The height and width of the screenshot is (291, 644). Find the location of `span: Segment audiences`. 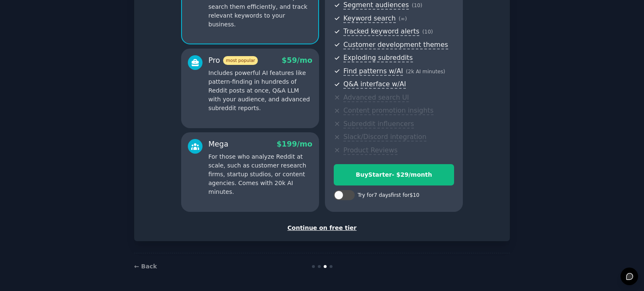

span: Segment audiences is located at coordinates (376, 5).